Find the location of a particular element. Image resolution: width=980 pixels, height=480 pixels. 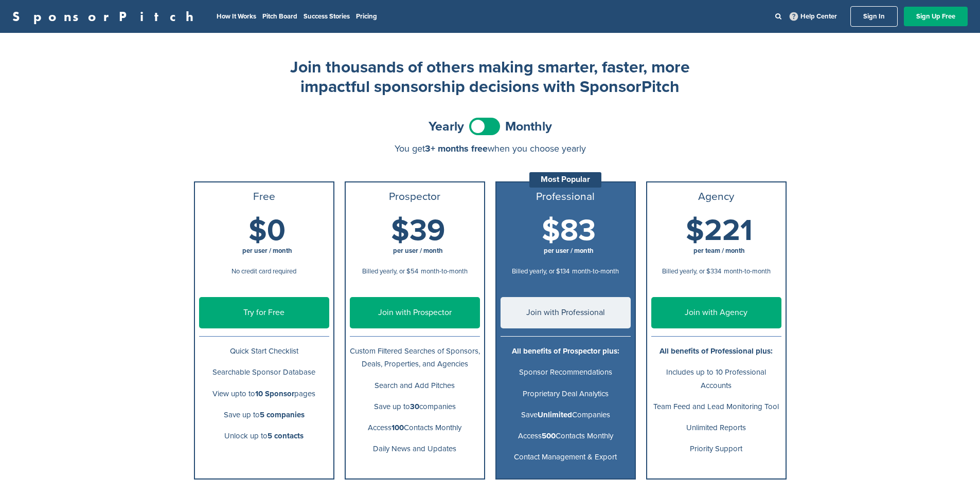

a: Join with Professional is located at coordinates (566, 313).